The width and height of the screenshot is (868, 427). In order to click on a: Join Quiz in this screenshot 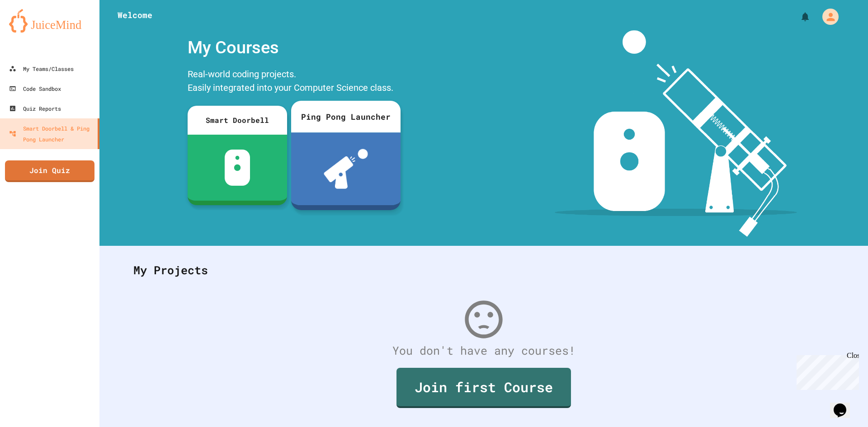, I will do `click(50, 172)`.